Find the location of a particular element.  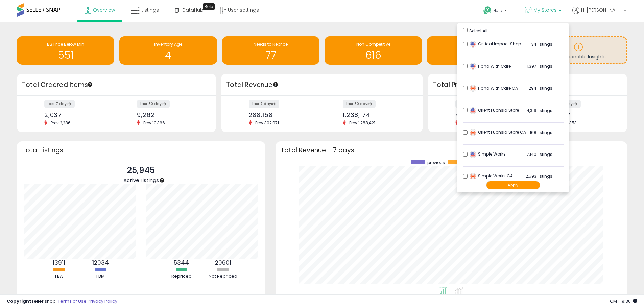

h3: Total Revenue - 7 days is located at coordinates (451, 150).